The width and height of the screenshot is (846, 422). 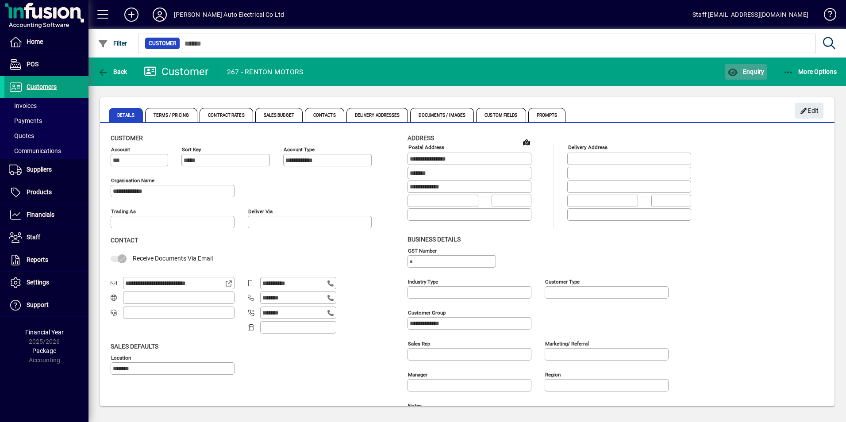 What do you see at coordinates (745, 72) in the screenshot?
I see `span: Enquiry` at bounding box center [745, 72].